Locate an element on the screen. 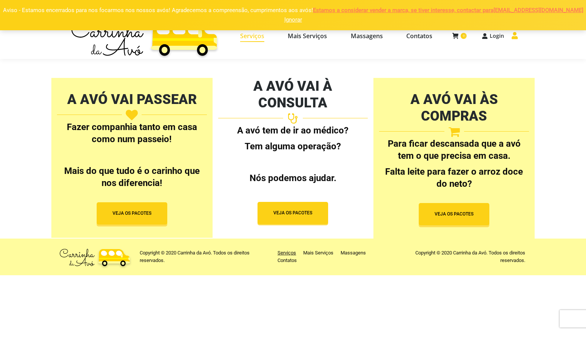  a: Ignorar is located at coordinates (293, 20).